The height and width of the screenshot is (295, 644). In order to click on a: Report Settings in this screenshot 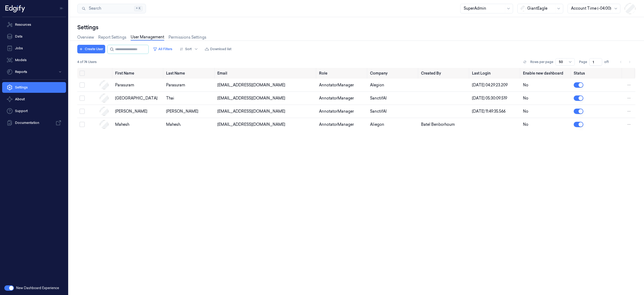, I will do `click(113, 37)`.